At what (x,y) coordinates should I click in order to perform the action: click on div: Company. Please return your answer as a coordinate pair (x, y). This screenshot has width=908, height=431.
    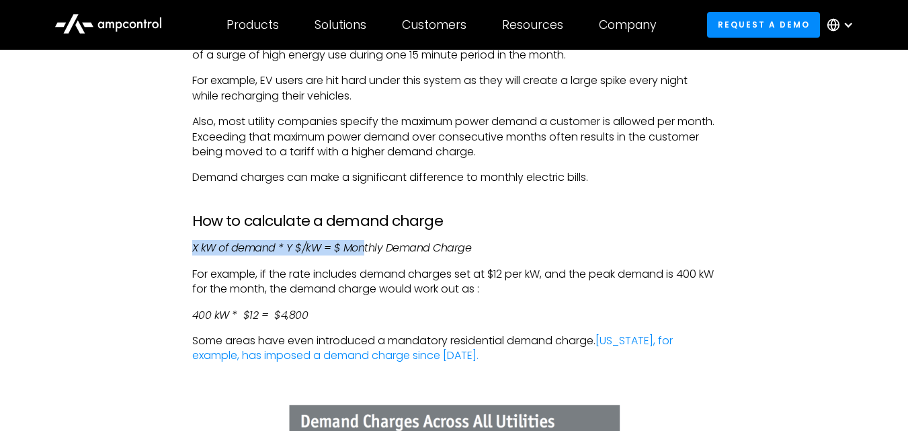
    Looking at the image, I should click on (628, 25).